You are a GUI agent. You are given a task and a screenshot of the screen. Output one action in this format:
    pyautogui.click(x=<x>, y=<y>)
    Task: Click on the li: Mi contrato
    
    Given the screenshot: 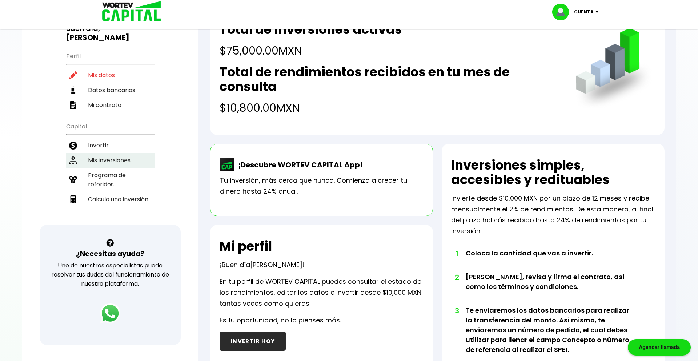 What is the action you would take?
    pyautogui.click(x=110, y=105)
    